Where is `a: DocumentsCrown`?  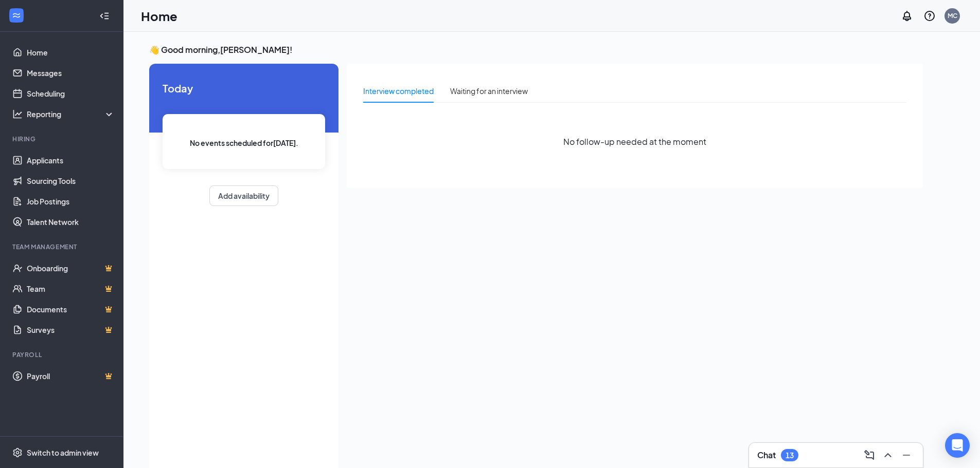
a: DocumentsCrown is located at coordinates (71, 309).